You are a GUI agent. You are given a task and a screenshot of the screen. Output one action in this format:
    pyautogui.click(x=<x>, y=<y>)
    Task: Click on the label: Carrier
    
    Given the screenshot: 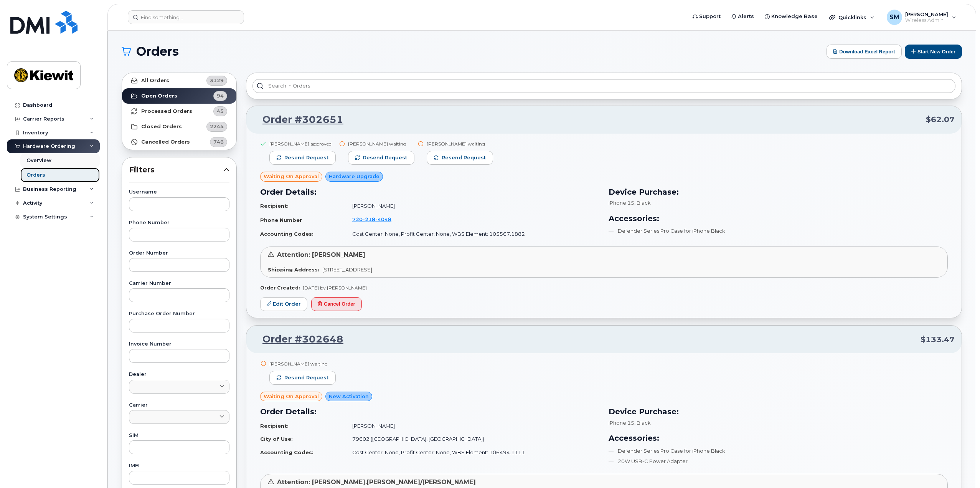 What is the action you would take?
    pyautogui.click(x=179, y=405)
    